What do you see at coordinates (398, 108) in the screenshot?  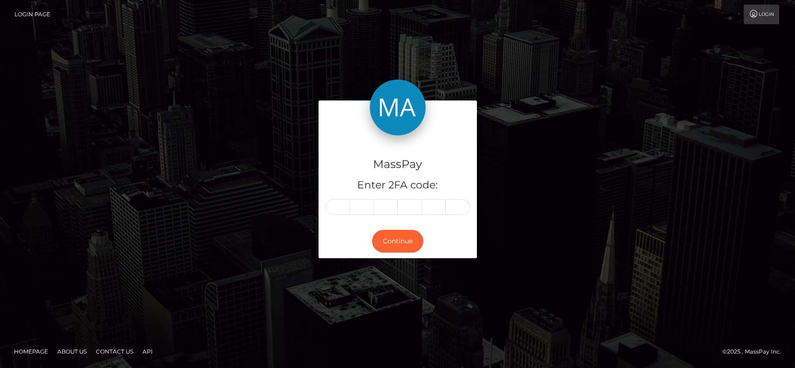 I see `img: MassPay` at bounding box center [398, 108].